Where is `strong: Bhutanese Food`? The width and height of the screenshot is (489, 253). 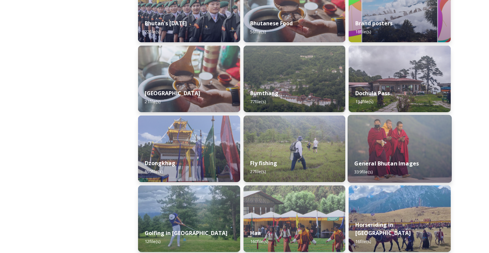 strong: Bhutanese Food is located at coordinates (271, 23).